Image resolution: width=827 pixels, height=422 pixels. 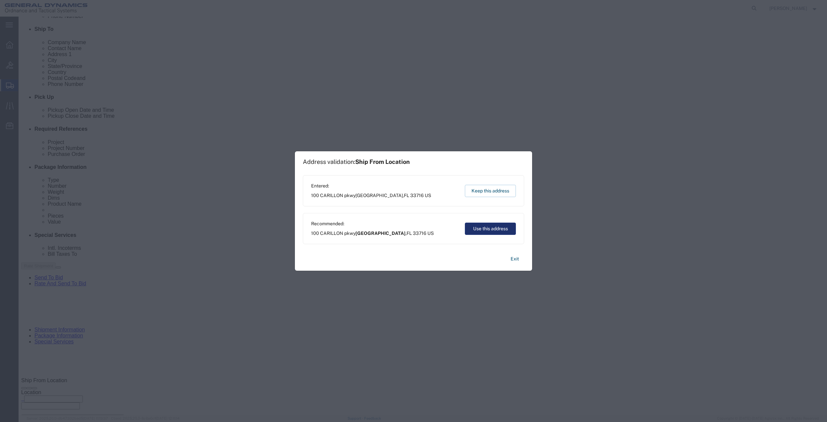 What do you see at coordinates (515, 259) in the screenshot?
I see `button: Exit` at bounding box center [515, 259].